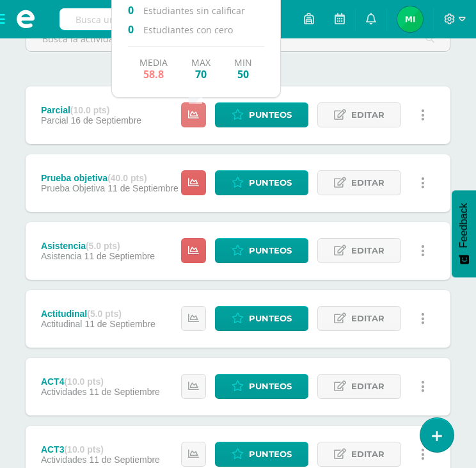  I want to click on div: Prueba objetiva, so click(110, 178).